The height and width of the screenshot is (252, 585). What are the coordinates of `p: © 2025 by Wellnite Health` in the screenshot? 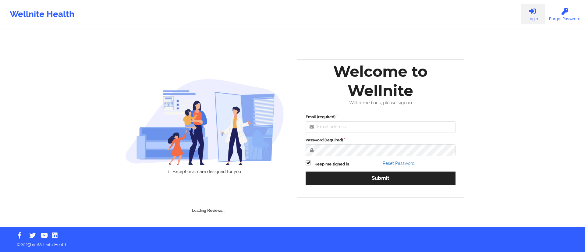 It's located at (292, 243).